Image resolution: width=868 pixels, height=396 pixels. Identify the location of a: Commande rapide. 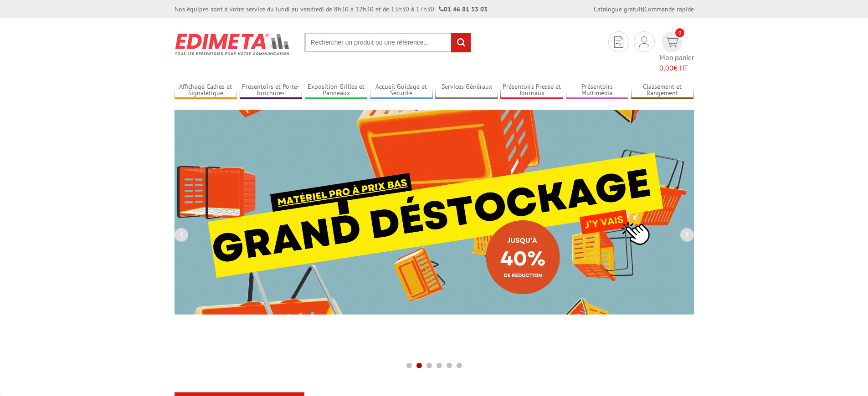
(668, 9).